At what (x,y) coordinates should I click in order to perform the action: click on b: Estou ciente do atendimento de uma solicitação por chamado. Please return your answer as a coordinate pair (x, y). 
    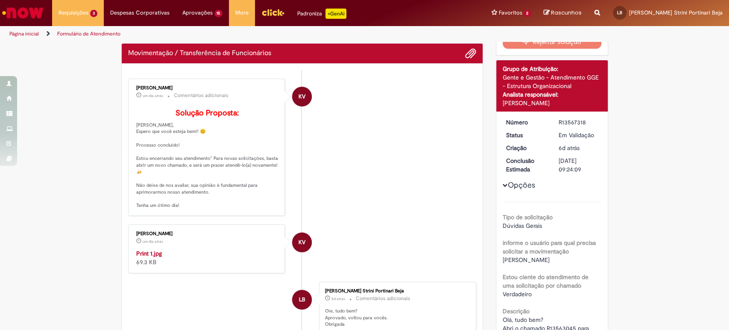
    Looking at the image, I should click on (546, 281).